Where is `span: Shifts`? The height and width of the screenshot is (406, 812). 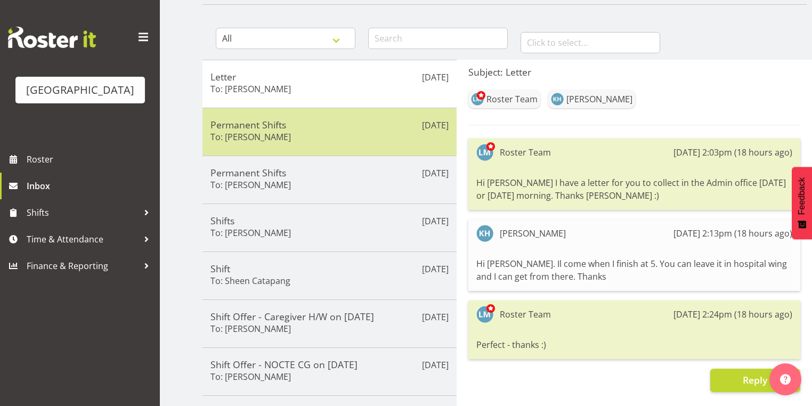
span: Shifts is located at coordinates (83, 212).